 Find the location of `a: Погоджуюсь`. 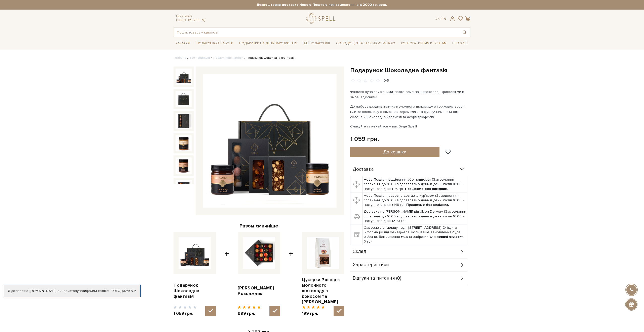

a: Погоджуюсь is located at coordinates (124, 291).